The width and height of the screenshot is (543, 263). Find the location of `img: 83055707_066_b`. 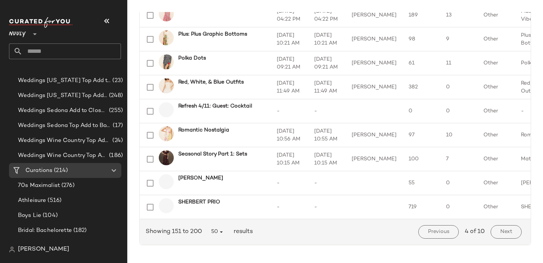

img: 83055707_066_b is located at coordinates (166, 14).